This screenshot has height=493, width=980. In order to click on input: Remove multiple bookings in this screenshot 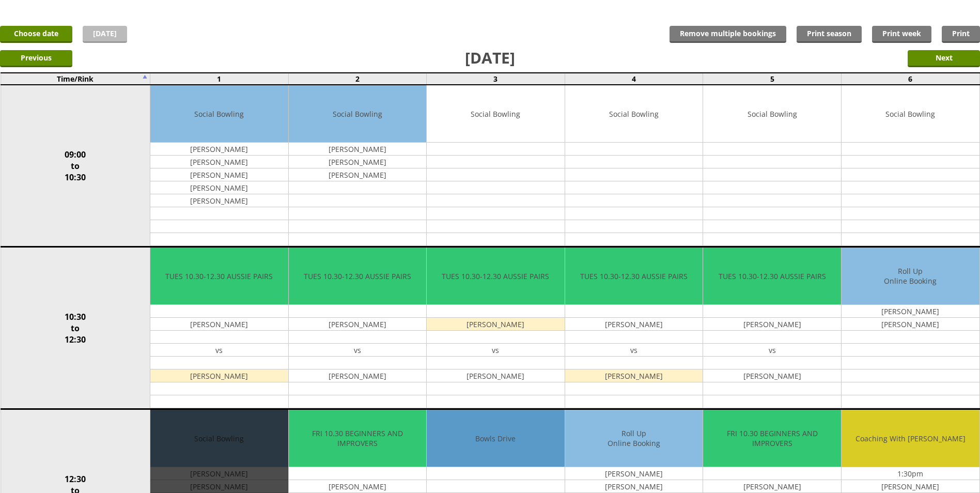, I will do `click(728, 34)`.